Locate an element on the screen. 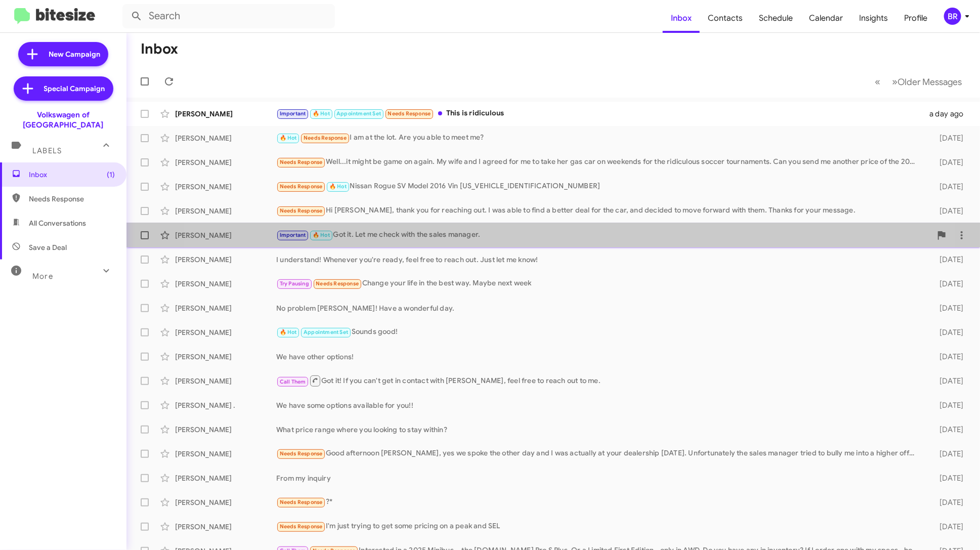 Image resolution: width=980 pixels, height=550 pixels. span: Older Messages is located at coordinates (929, 82).